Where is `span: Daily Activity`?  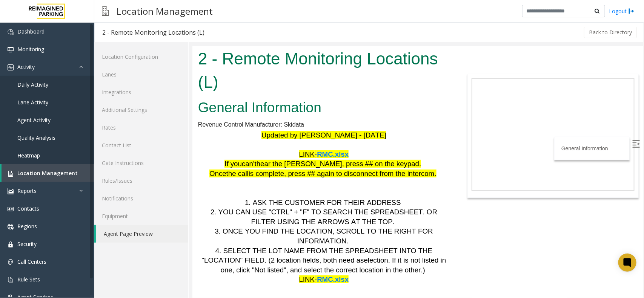 span: Daily Activity is located at coordinates (33, 85).